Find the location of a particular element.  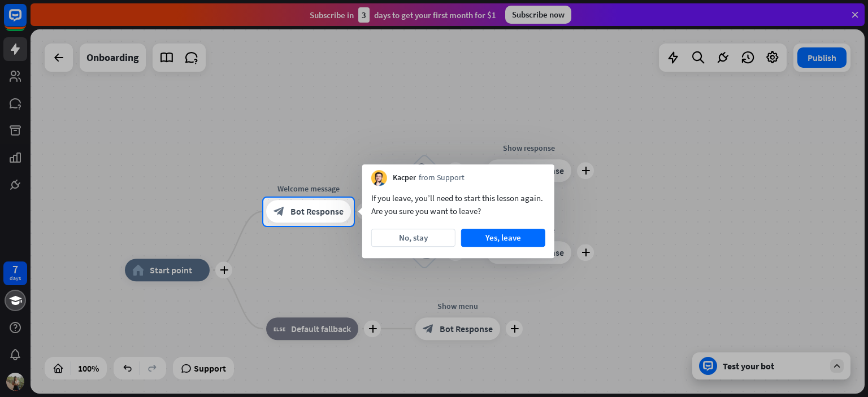

div: If you leave, you’ll need to start this lesson again. Are you sure you want to leave? is located at coordinates (458, 204).